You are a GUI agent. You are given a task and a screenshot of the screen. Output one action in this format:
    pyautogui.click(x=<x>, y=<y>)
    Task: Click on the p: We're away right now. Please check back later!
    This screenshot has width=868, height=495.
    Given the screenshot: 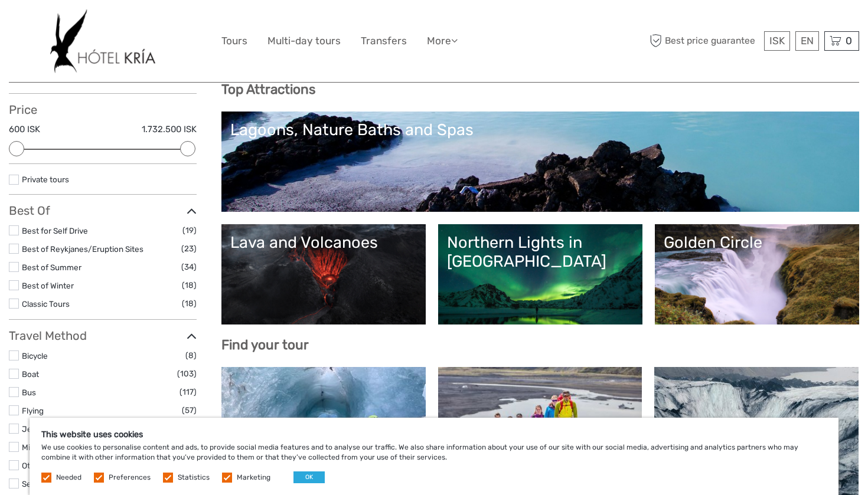 What is the action you would take?
    pyautogui.click(x=75, y=25)
    